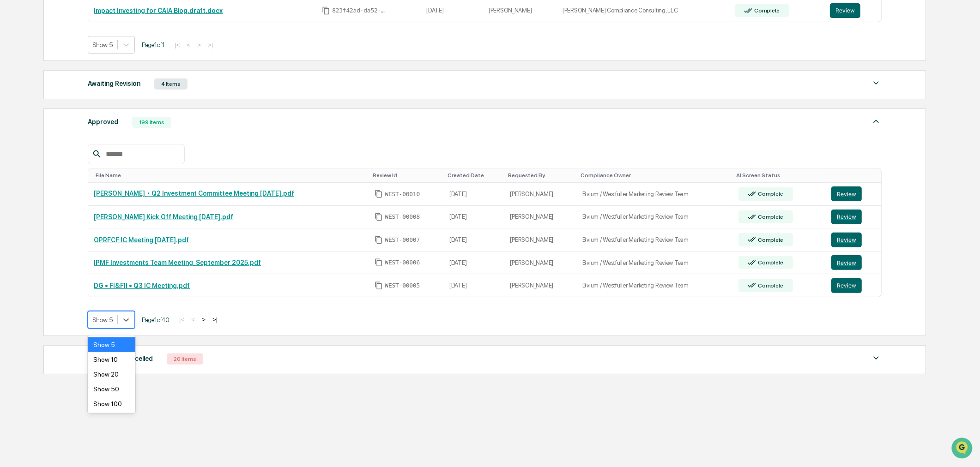 The image size is (980, 467). What do you see at coordinates (402, 263) in the screenshot?
I see `span: WEST-00006` at bounding box center [402, 263].